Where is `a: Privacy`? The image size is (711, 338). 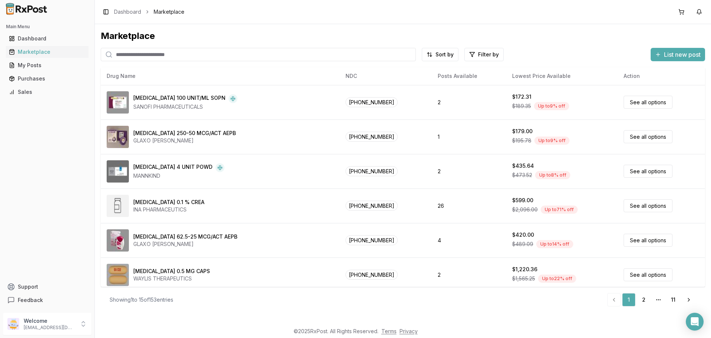 a: Privacy is located at coordinates (409, 331).